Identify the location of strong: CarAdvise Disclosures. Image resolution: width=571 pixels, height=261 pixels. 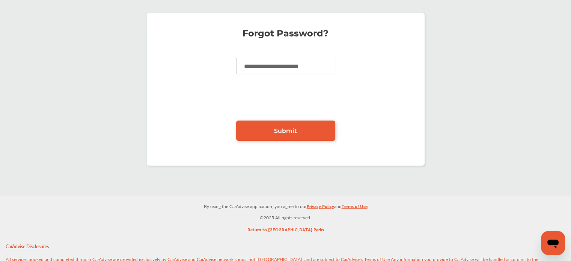
(27, 246).